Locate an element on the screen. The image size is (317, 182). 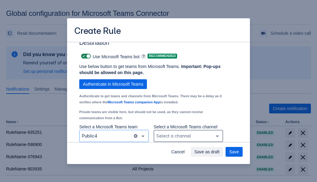
button: Save as draft is located at coordinates (207, 152).